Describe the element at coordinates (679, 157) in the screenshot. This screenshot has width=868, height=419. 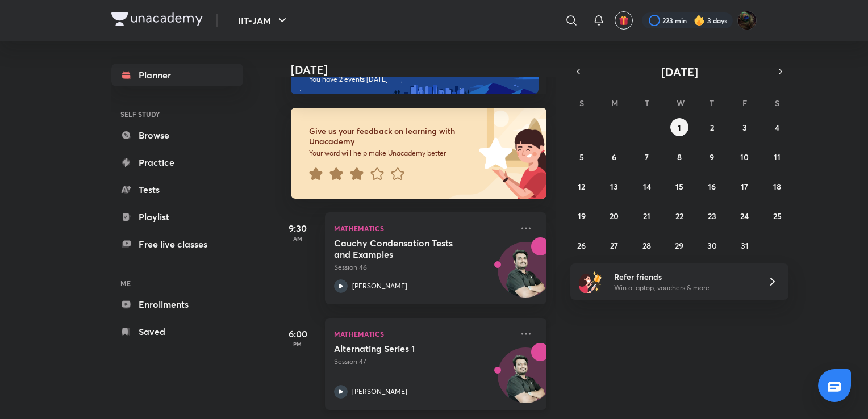
I see `abbr: October 8, 2025` at that location.